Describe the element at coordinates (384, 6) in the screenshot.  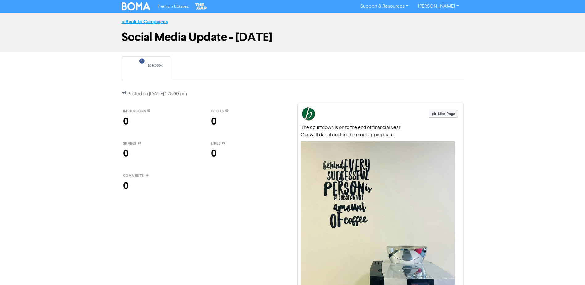
I see `a: Support & Resources` at that location.